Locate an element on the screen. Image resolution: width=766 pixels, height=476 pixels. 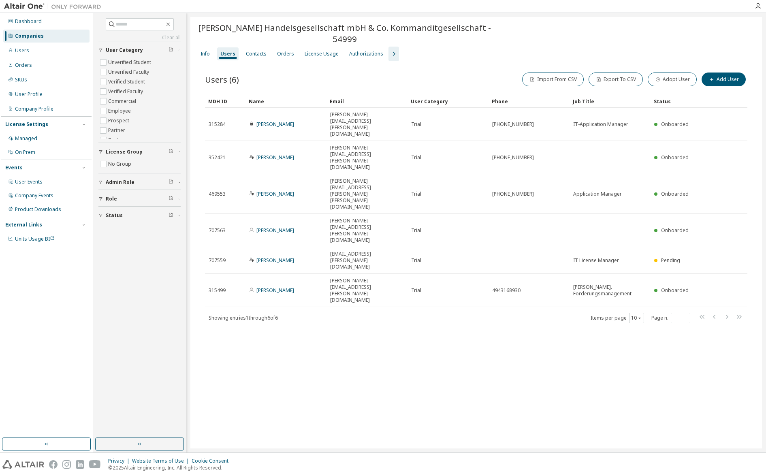
div: Cookie Consent is located at coordinates (212, 461).